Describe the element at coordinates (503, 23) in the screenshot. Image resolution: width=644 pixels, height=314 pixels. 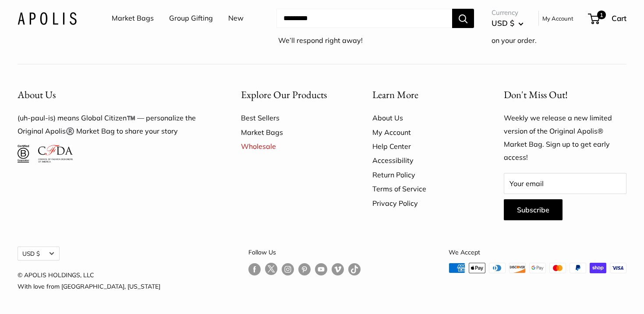
I see `span: USD $` at that location.